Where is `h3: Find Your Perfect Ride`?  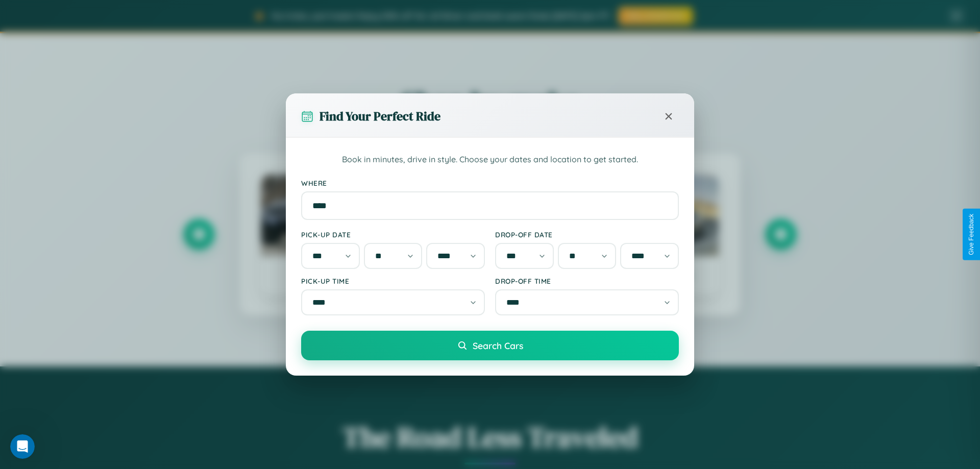 h3: Find Your Perfect Ride is located at coordinates (380, 116).